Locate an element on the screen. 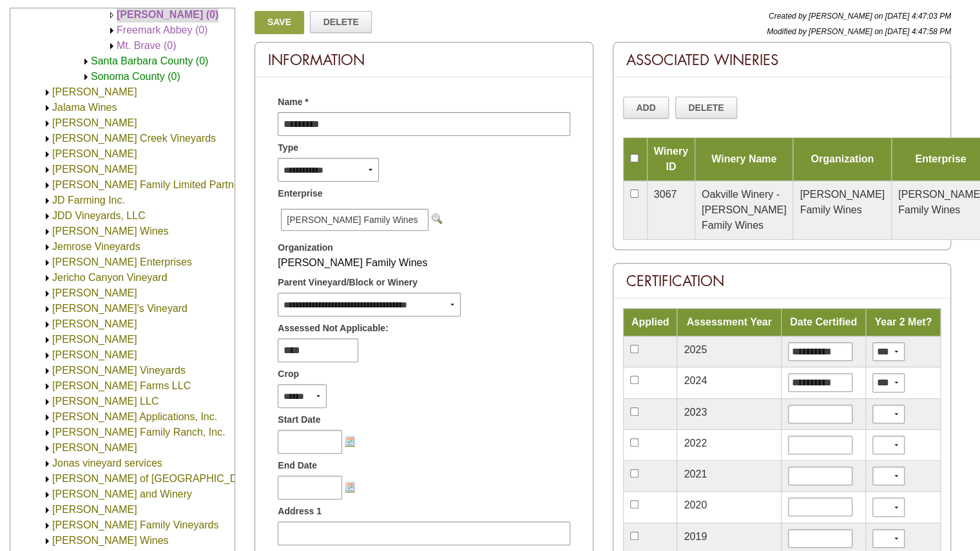 This screenshot has width=980, height=551. div: Information is located at coordinates (423, 60).